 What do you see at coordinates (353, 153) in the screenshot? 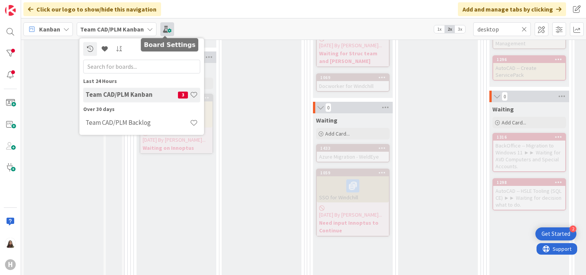
I see `div: 1433Azure Migration - WeldEye` at bounding box center [353, 153].